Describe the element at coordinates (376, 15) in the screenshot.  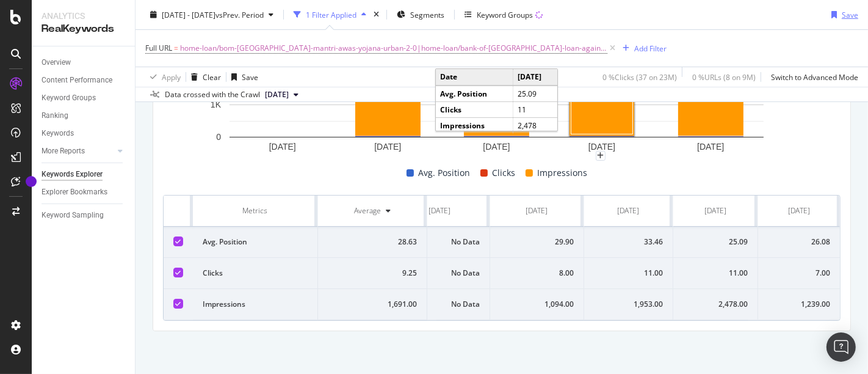
I see `div: times` at that location.